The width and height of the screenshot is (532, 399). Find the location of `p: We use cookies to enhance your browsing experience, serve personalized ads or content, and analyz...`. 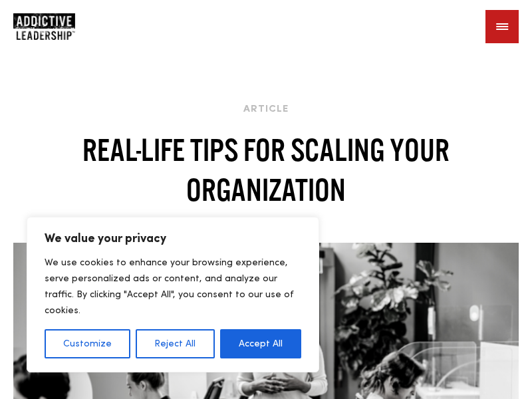

p: We use cookies to enhance your browsing experience, serve personalized ads or content, and analyz... is located at coordinates (173, 287).